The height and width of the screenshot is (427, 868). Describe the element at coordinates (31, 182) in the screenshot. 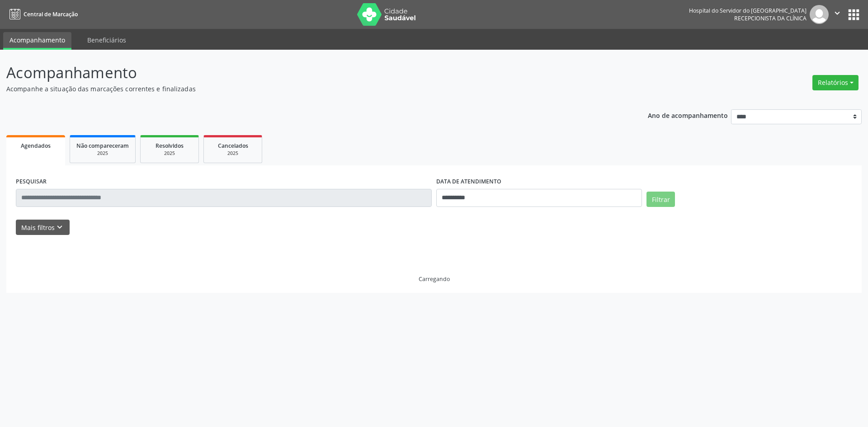

I see `label: PESQUISAR` at that location.